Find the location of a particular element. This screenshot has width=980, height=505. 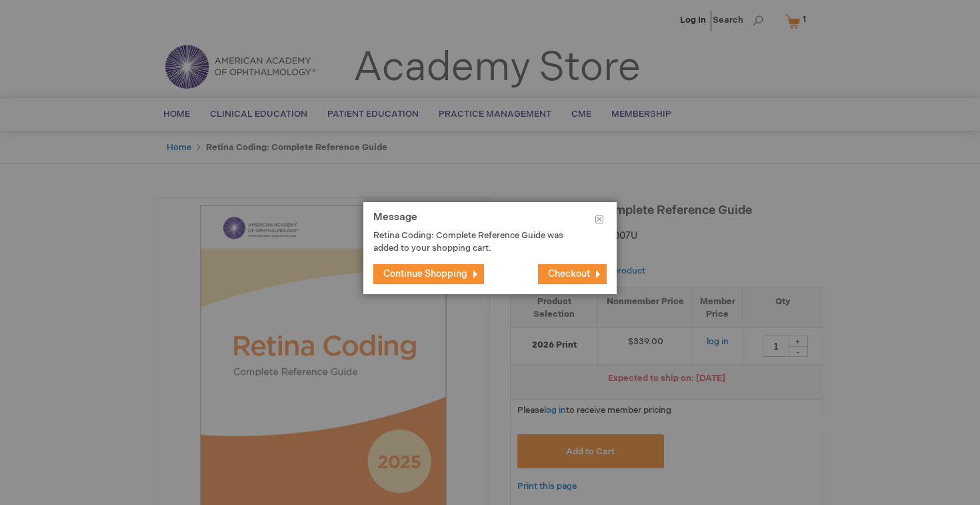

p: Retina Coding: Complete Reference Guide was added to your shopping cart. is located at coordinates (480, 241).